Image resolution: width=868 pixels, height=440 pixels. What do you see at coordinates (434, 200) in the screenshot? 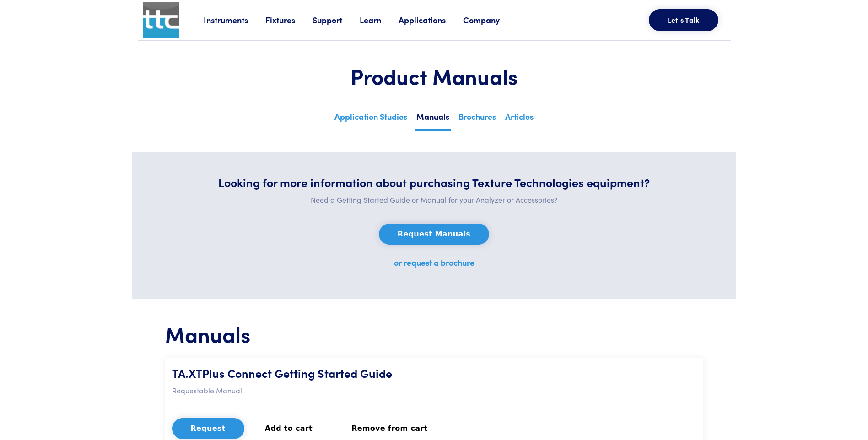
I see `p: Need a Getting Started Guide or Manual for your Analyzer or Accessories?` at bounding box center [434, 200].